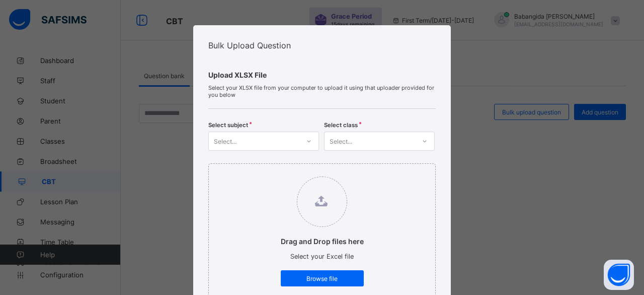 The height and width of the screenshot is (295, 644). Describe the element at coordinates (341, 125) in the screenshot. I see `span: Select class` at that location.